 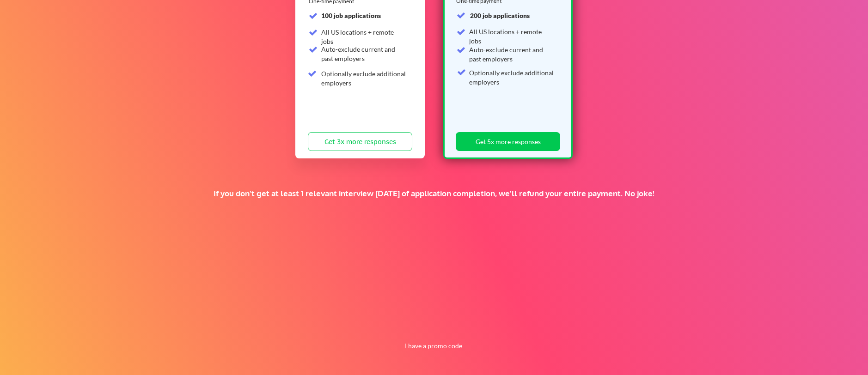 What do you see at coordinates (433, 347) in the screenshot?
I see `button: I have a promo code` at bounding box center [433, 347].